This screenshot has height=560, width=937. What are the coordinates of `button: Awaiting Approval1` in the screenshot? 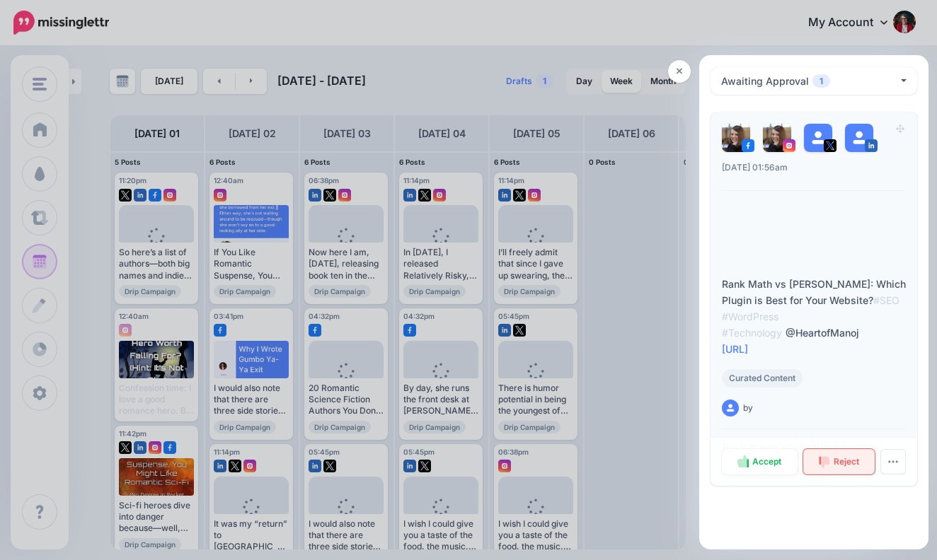 It's located at (814, 81).